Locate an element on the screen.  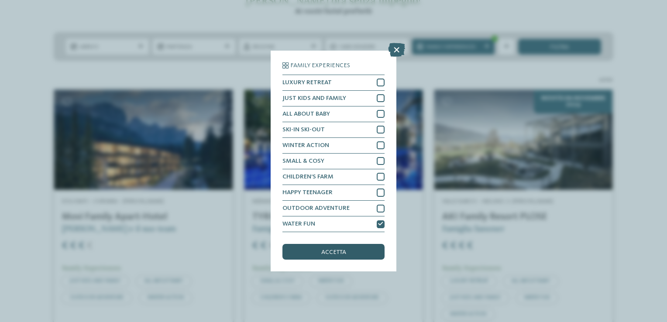
span: ALL ABOUT BABY is located at coordinates (306, 114).